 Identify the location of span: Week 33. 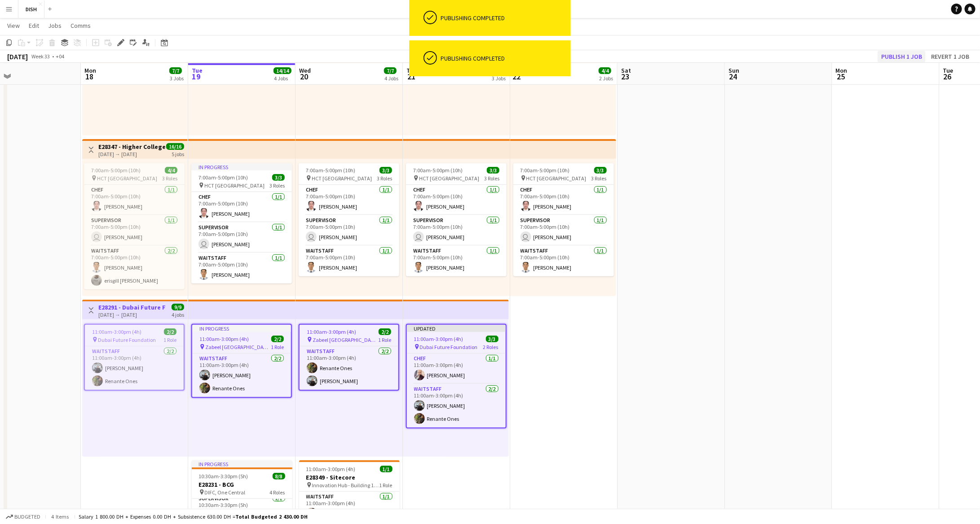
(41, 56).